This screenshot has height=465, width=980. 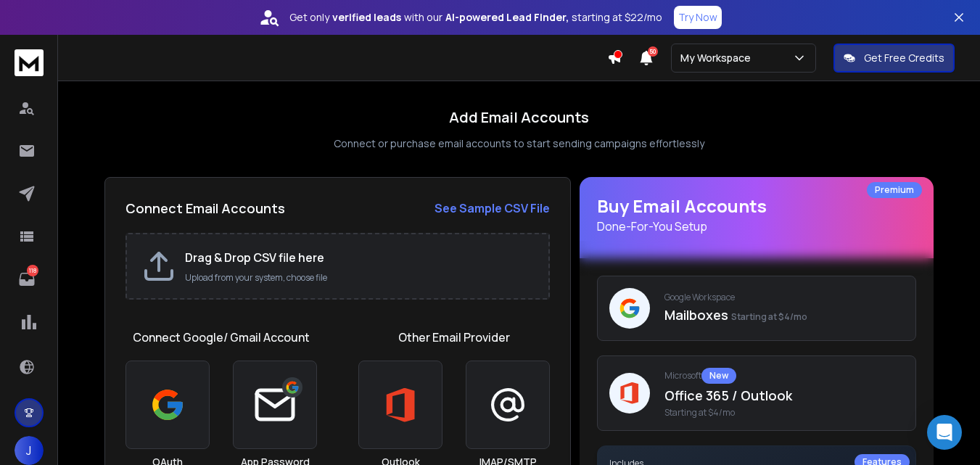 What do you see at coordinates (29, 451) in the screenshot?
I see `button: J` at bounding box center [29, 451].